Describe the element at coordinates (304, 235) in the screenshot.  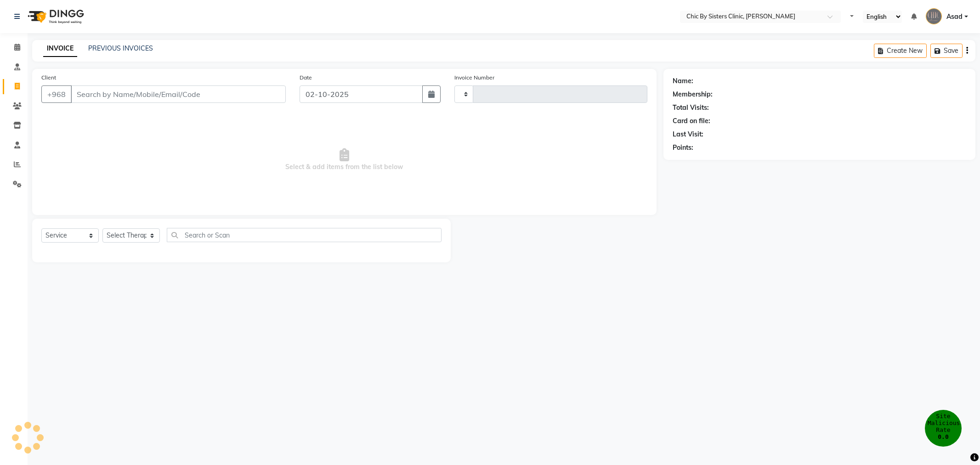
I see `input: Search or Scan` at that location.